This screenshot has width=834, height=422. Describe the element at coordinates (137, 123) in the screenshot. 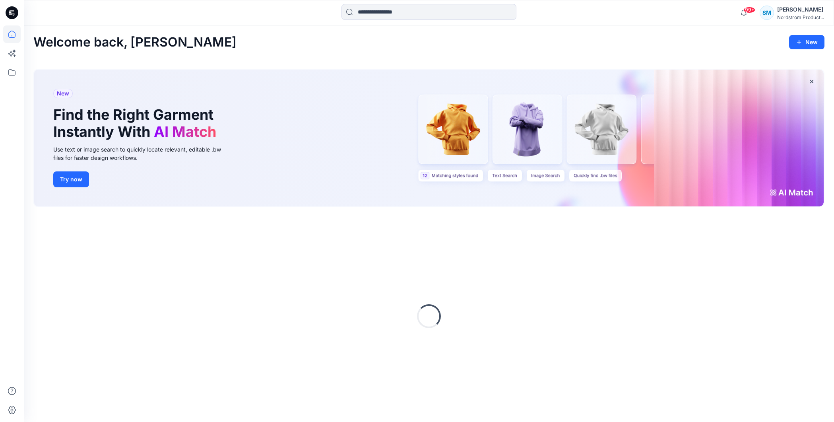

I see `h1: Find the Right Garment Instantly With` at that location.